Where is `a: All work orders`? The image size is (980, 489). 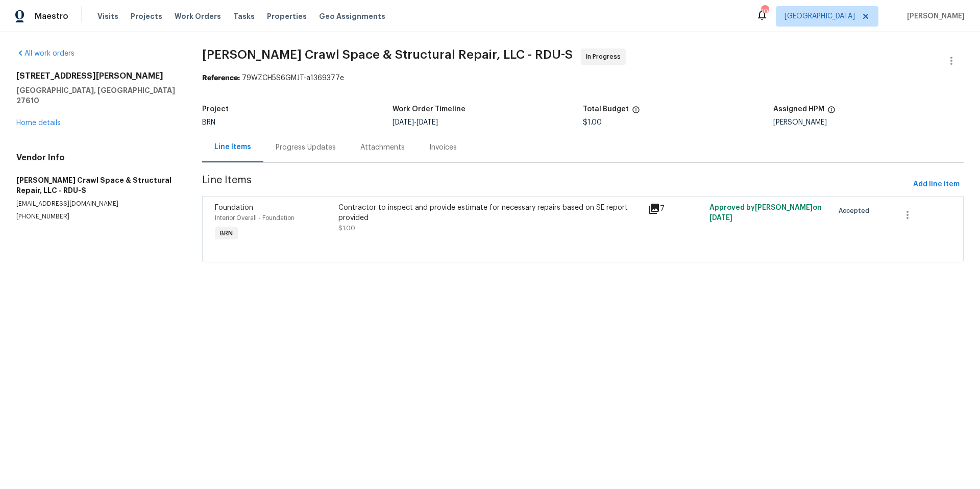 a: All work orders is located at coordinates (45, 54).